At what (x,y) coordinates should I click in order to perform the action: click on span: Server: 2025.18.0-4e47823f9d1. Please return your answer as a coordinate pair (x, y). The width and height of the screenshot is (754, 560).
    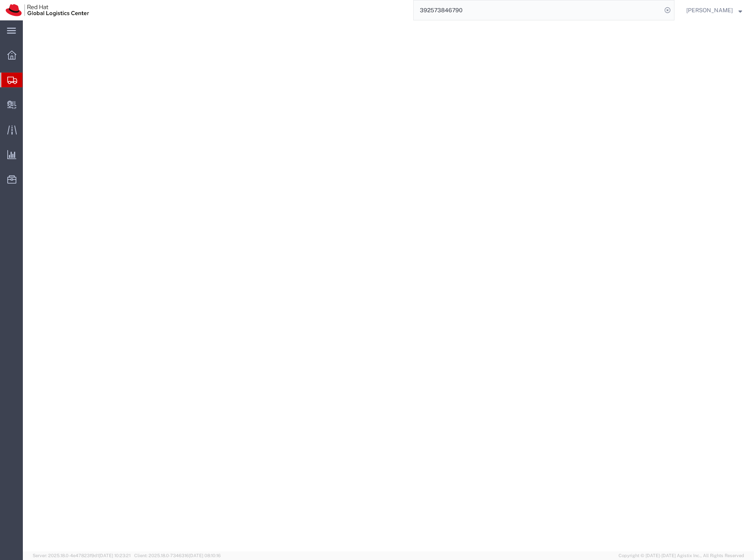
    Looking at the image, I should click on (82, 556).